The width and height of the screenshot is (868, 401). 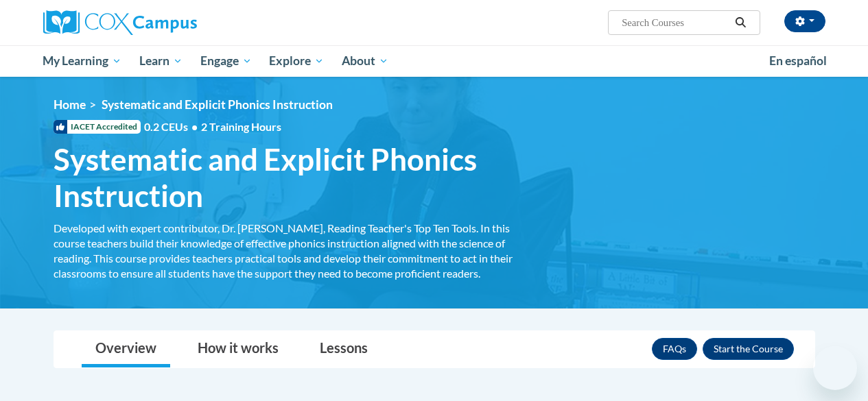 I want to click on div: Main menu, so click(x=434, y=61).